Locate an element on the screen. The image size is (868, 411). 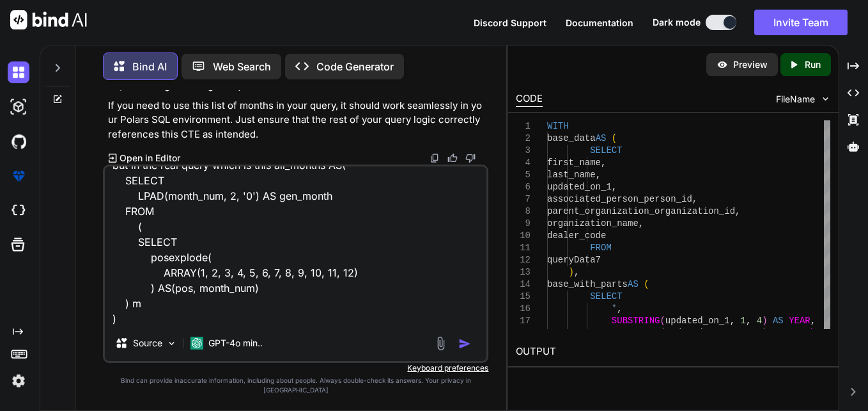
span: month is located at coordinates (803, 333).